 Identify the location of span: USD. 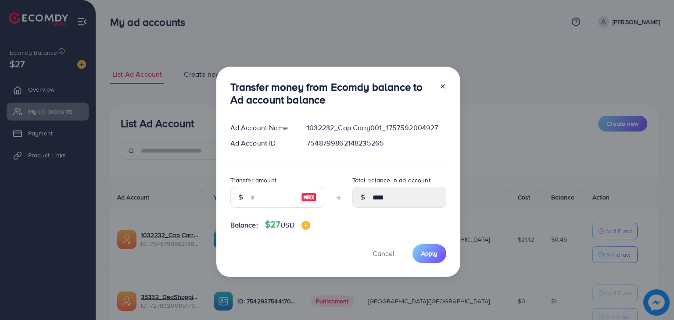
(287, 225).